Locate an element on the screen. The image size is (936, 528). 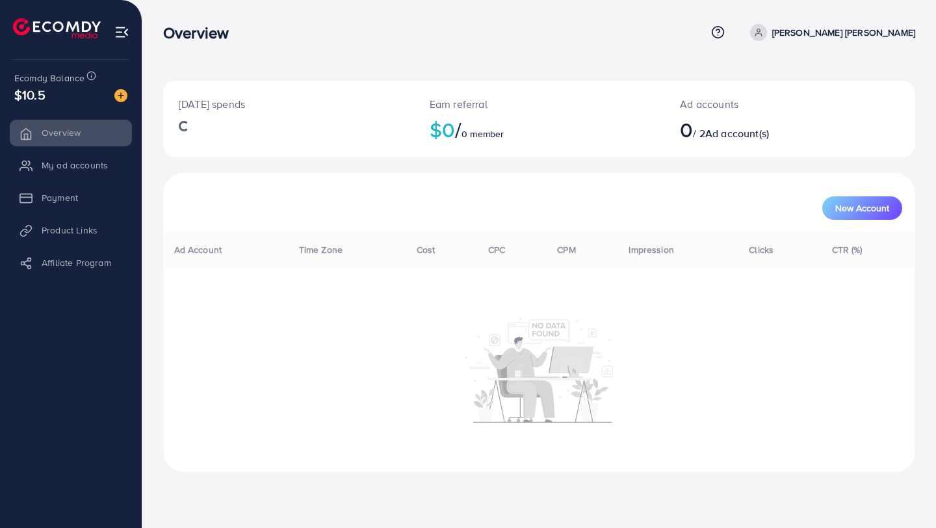
span: Ecomdy Balance is located at coordinates (49, 78).